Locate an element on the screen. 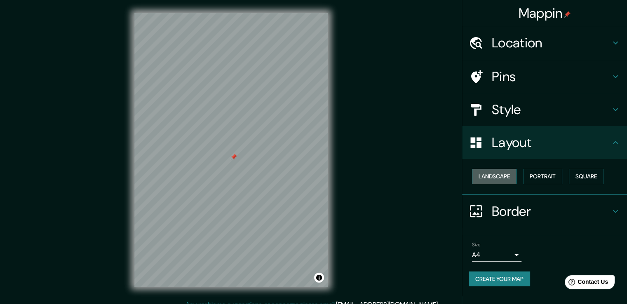 Image resolution: width=627 pixels, height=304 pixels. img: pin-icon.png is located at coordinates (567, 14).